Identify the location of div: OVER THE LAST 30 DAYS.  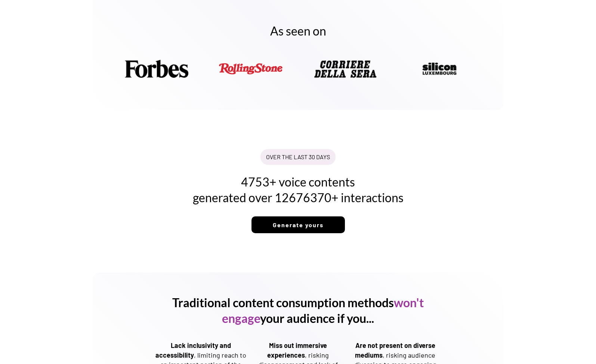
(298, 157).